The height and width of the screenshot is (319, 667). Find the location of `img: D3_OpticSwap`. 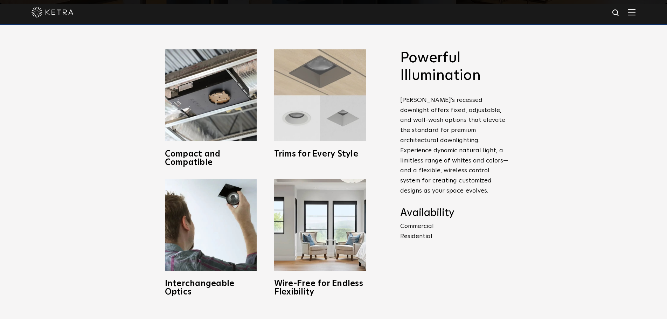

img: D3_OpticSwap is located at coordinates (211, 225).